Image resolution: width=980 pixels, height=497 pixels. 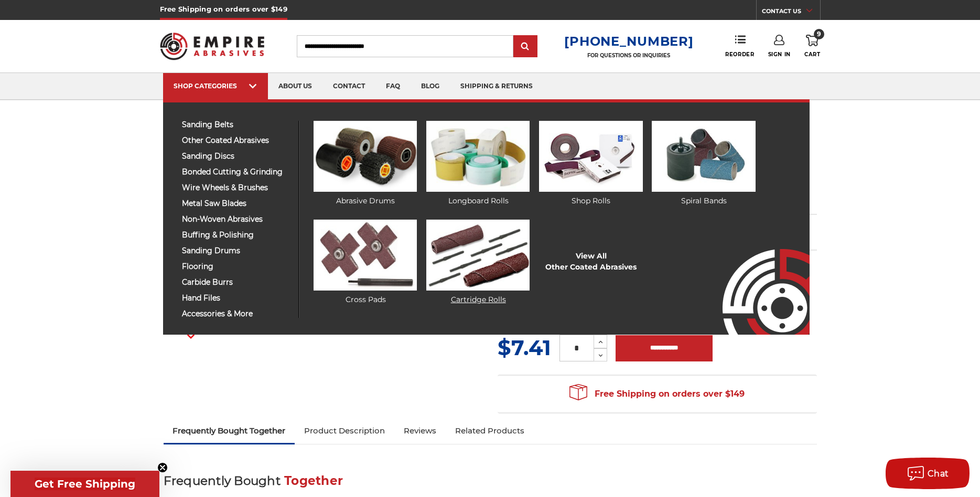 What do you see at coordinates (222, 480) in the screenshot?
I see `span: Frequently Bought` at bounding box center [222, 480].